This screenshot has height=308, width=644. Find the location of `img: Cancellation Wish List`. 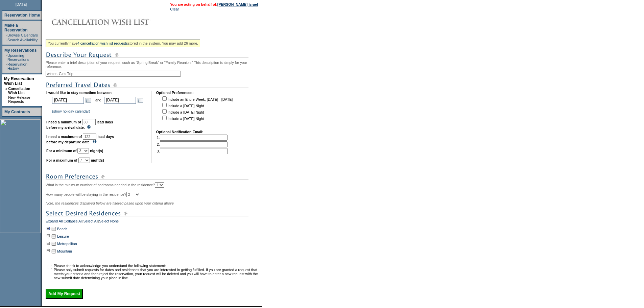

img: Cancellation Wish List is located at coordinates (113, 22).